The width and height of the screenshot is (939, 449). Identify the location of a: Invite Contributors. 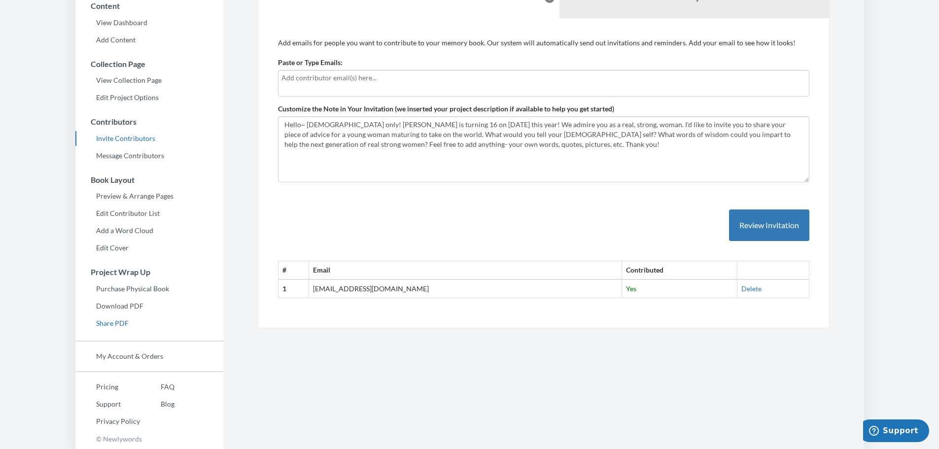
(149, 138).